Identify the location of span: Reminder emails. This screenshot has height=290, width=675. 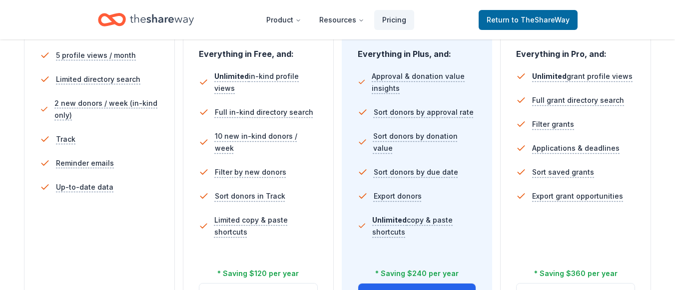
(85, 163).